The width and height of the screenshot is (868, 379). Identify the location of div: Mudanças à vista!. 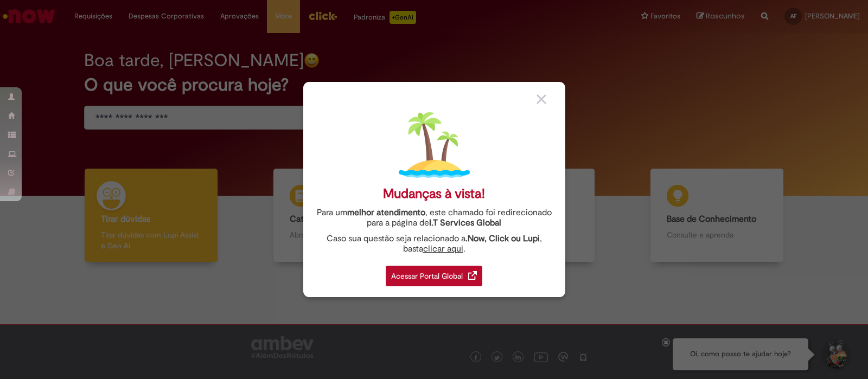
(434, 193).